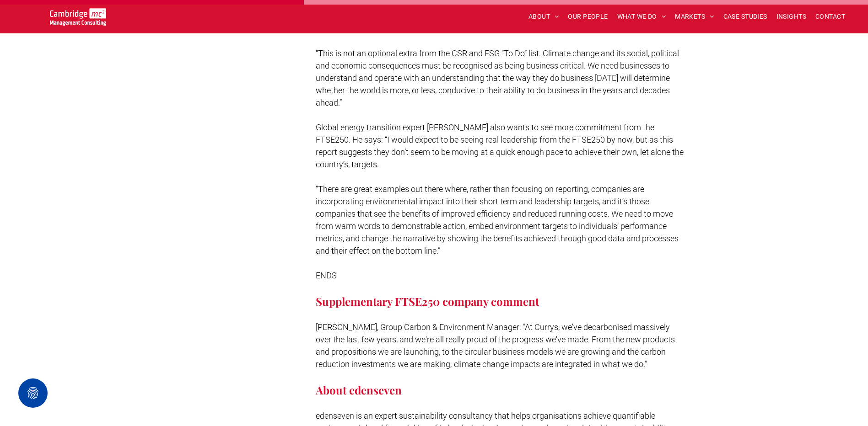 The width and height of the screenshot is (868, 426). I want to click on a: WHAT WE DO, so click(642, 16).